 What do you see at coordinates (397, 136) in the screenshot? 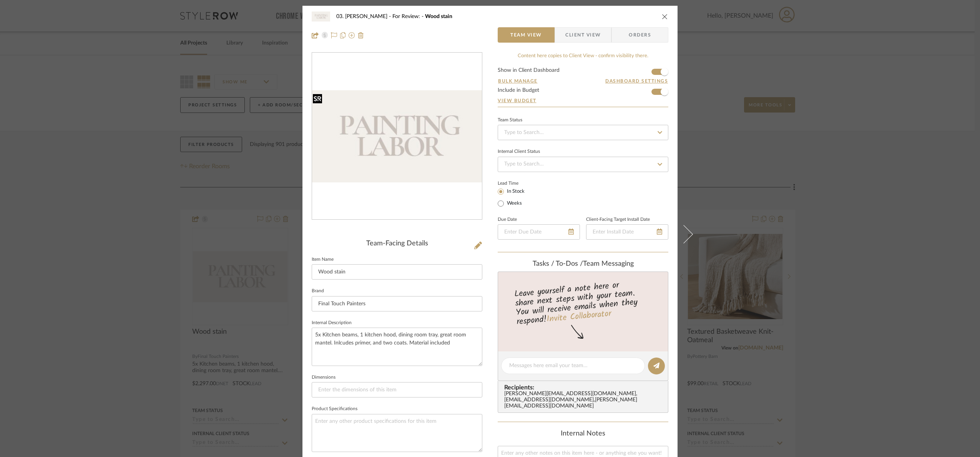
I see `img: 5b0cbade-2159-4df4-a5fa-92c6eeb3dccf_436x436.jpg` at bounding box center [397, 136].